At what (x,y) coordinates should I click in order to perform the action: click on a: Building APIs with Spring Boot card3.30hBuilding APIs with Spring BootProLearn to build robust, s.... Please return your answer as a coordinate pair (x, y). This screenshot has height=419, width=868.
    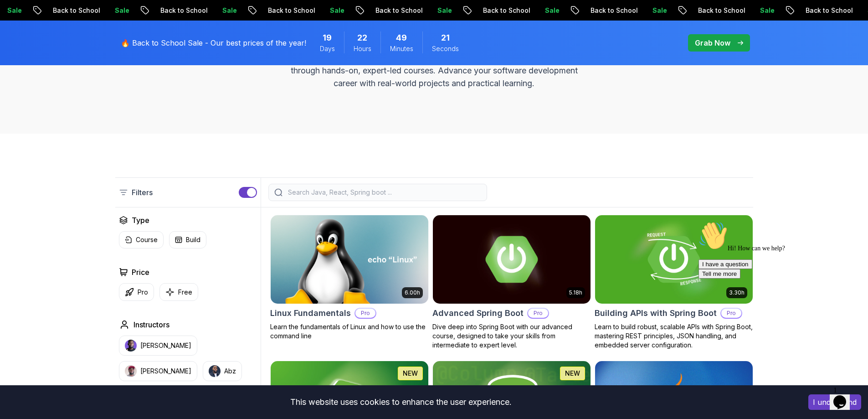
    Looking at the image, I should click on (674, 282).